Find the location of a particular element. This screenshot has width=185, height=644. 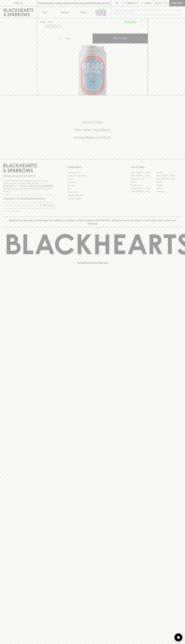

h5: Uber Same-Day Delivery is located at coordinates (92, 130).